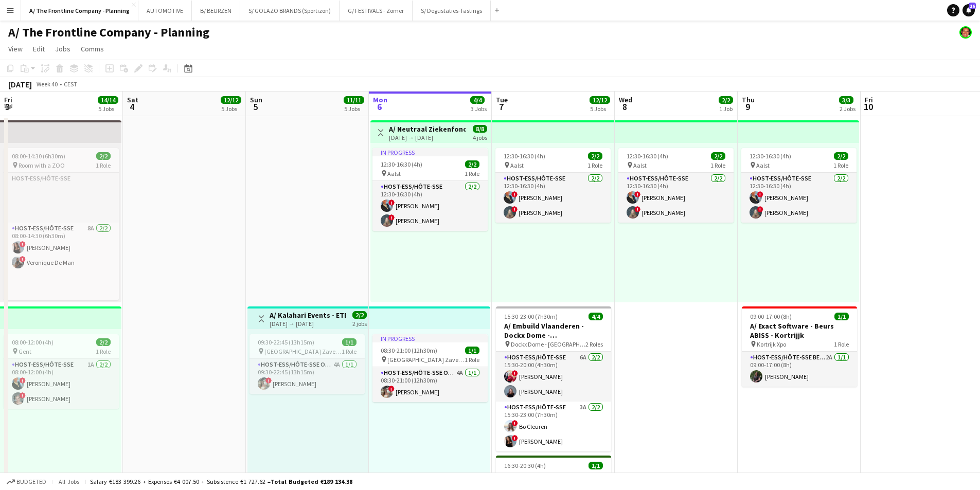  Describe the element at coordinates (62, 49) in the screenshot. I see `a: Jobs` at that location.